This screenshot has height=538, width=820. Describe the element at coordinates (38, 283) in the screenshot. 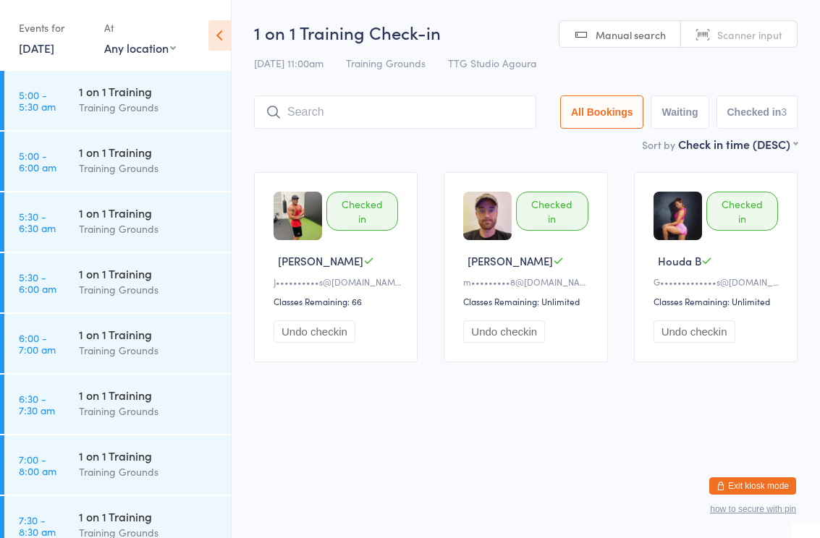

I see `time: 5:30 - 6:00 am` at that location.